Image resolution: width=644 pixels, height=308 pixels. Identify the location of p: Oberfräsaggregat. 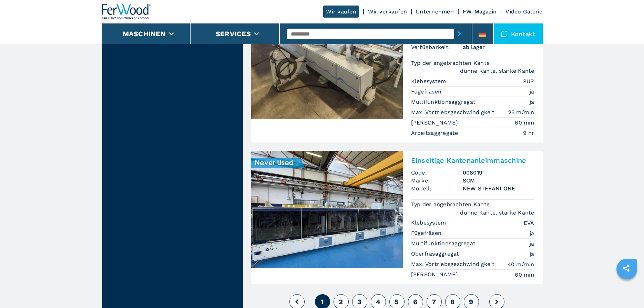
(436, 254).